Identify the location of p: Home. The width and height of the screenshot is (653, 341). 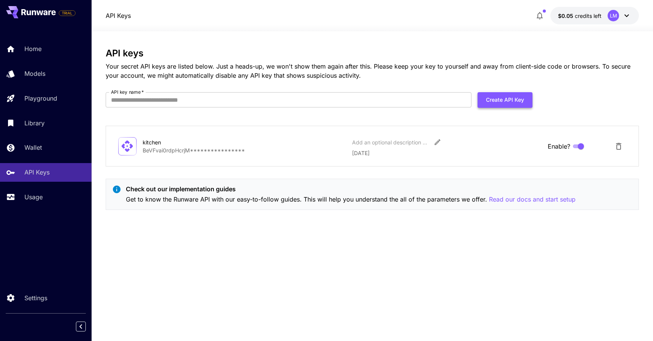
(33, 49).